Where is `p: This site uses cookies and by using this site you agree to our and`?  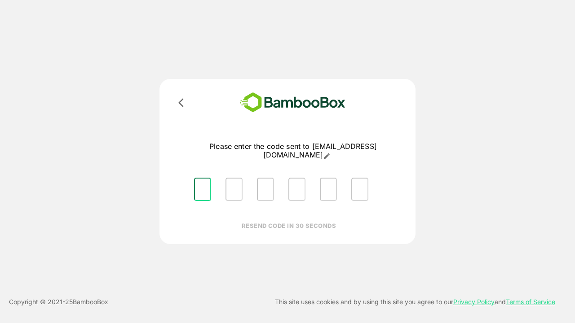
p: This site uses cookies and by using this site you agree to our and is located at coordinates (415, 302).